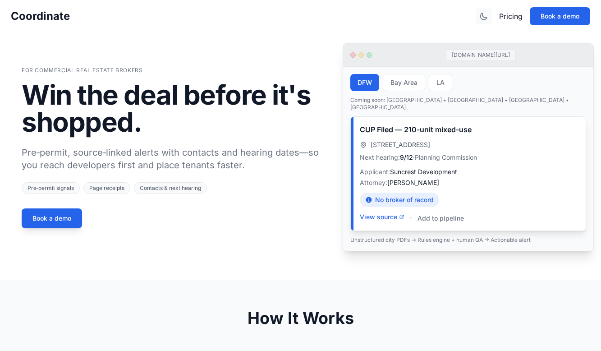  I want to click on span: Contacts & next hearing, so click(170, 188).